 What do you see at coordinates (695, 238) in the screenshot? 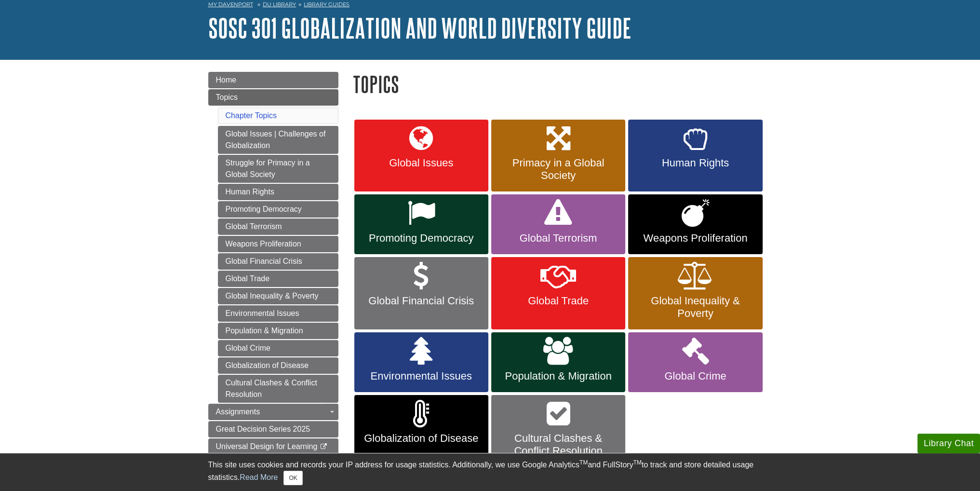
I see `span: Weapons Proliferation` at bounding box center [695, 238].